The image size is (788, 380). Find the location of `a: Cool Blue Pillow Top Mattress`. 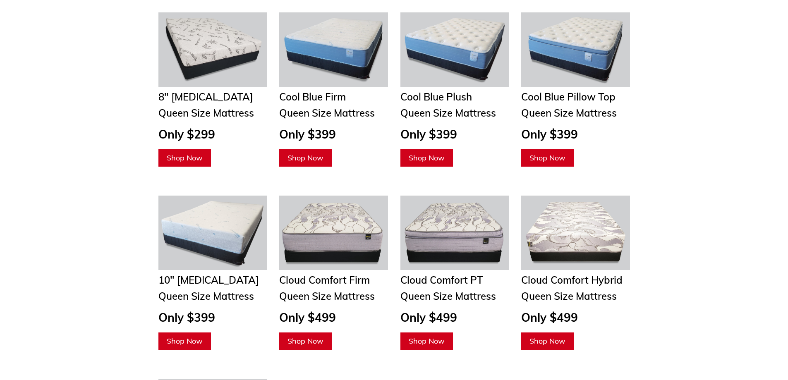

a: Cool Blue Pillow Top Mattress is located at coordinates (576, 50).